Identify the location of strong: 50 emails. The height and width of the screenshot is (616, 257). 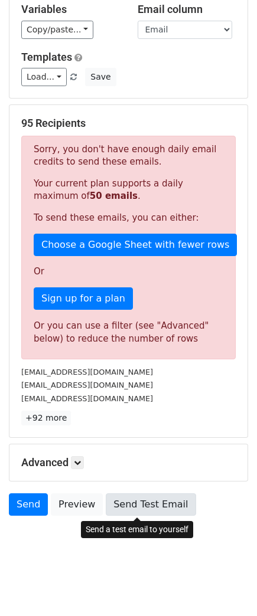
(113, 196).